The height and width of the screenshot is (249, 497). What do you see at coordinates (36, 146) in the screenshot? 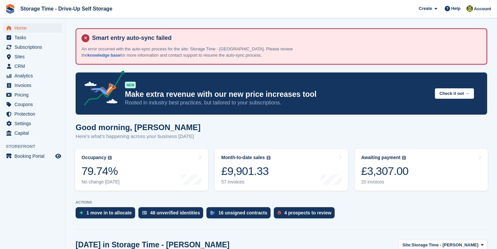
I see `span: Storefront` at bounding box center [36, 146].